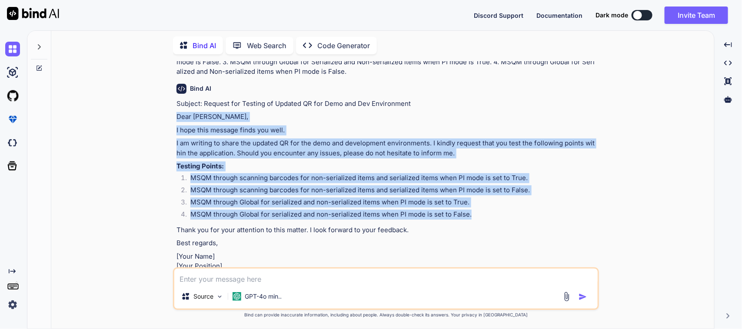 The image size is (742, 329). I want to click on img: Pick Models, so click(219, 297).